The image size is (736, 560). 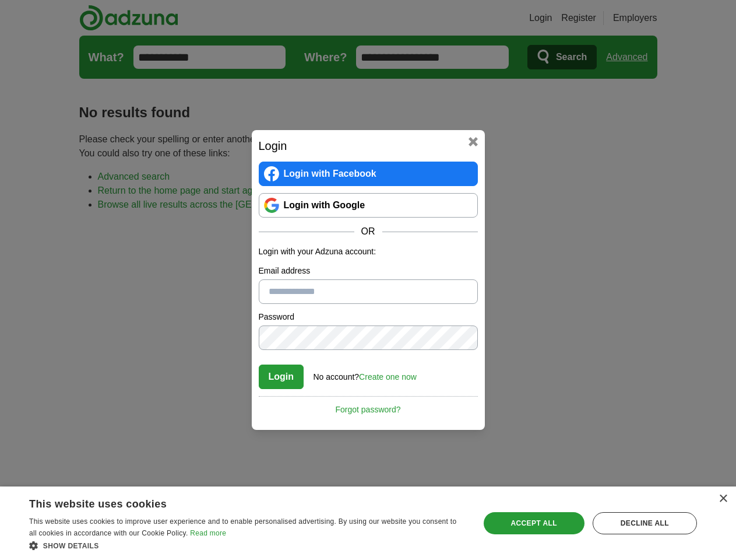 What do you see at coordinates (365, 373) in the screenshot?
I see `div: No account?` at bounding box center [365, 373].